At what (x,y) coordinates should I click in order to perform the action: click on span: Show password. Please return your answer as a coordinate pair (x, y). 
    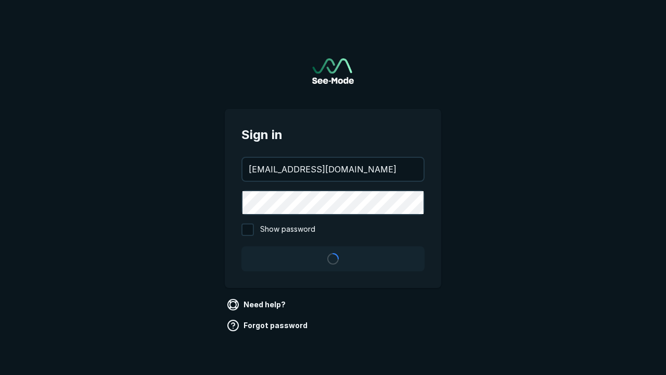
    Looking at the image, I should click on (288, 229).